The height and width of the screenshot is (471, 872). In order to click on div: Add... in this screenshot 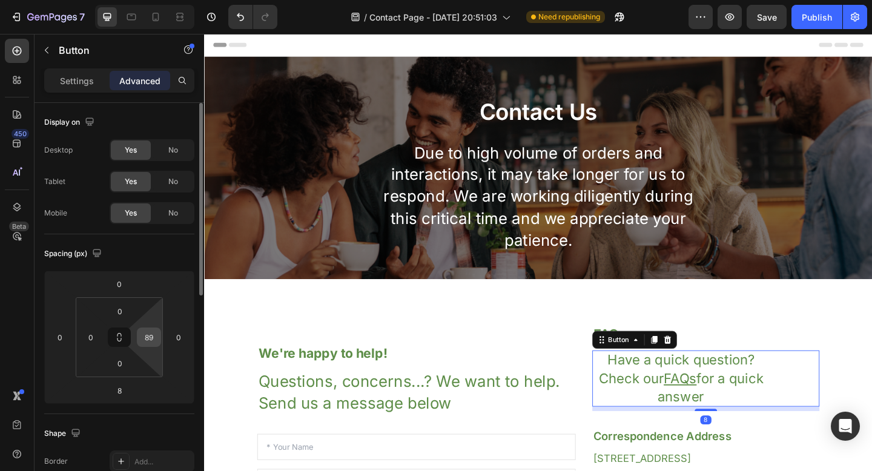, I will do `click(163, 462)`.